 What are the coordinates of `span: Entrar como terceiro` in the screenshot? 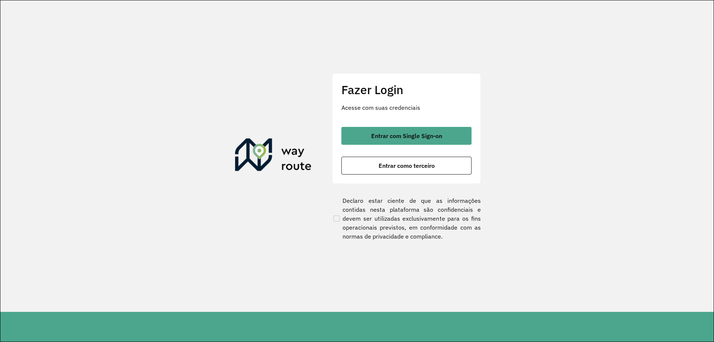 It's located at (406, 165).